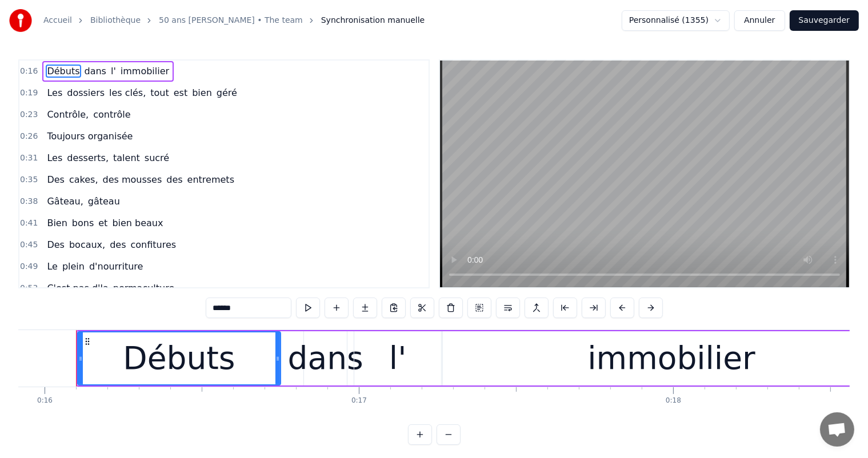 The image size is (868, 458). What do you see at coordinates (57, 223) in the screenshot?
I see `span: Bien` at bounding box center [57, 223].